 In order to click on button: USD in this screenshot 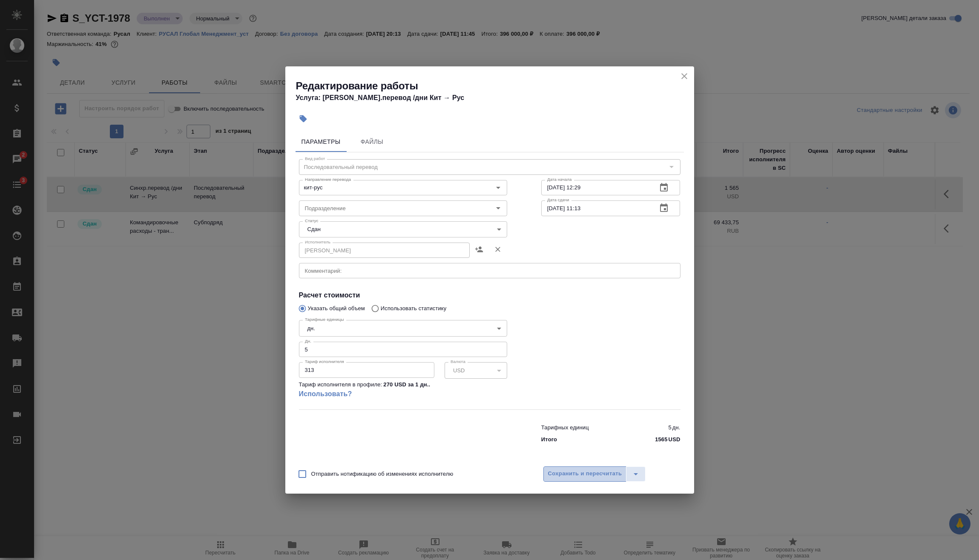, I will do `click(459, 370)`.